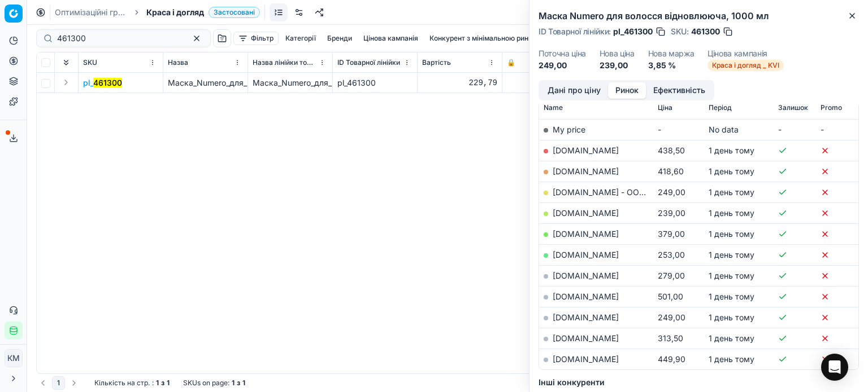 The image size is (868, 392). What do you see at coordinates (91, 12) in the screenshot?
I see `a: Оптимізаційні групи` at bounding box center [91, 12].